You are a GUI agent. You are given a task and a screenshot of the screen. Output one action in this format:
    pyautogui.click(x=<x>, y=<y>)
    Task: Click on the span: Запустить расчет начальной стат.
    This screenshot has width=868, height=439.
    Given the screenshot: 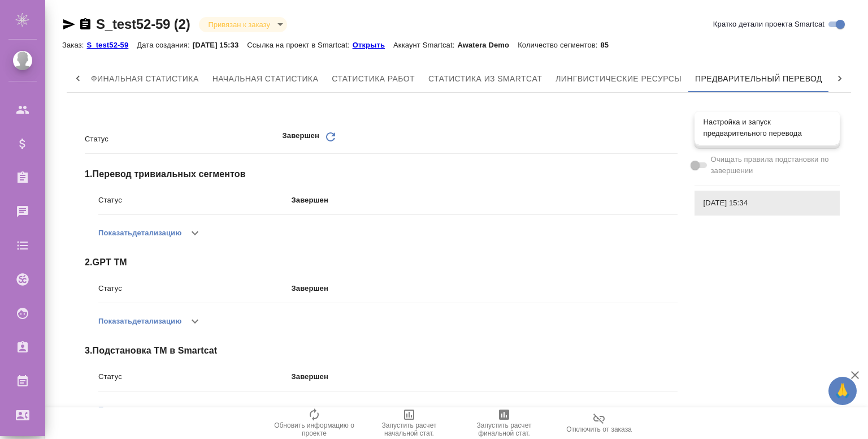 What is the action you would take?
    pyautogui.click(x=409, y=429)
    